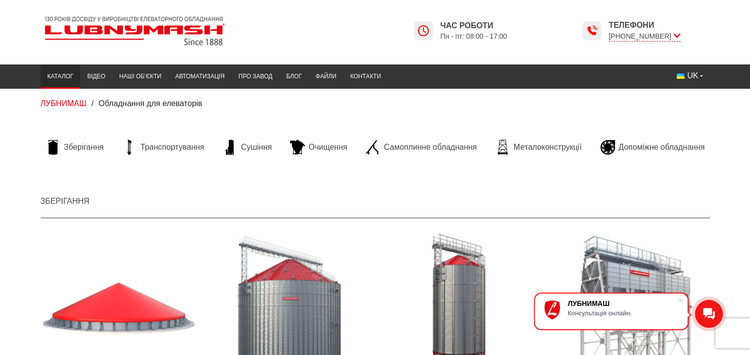  What do you see at coordinates (623, 313) in the screenshot?
I see `div: Консультація онлайн.` at bounding box center [623, 313].